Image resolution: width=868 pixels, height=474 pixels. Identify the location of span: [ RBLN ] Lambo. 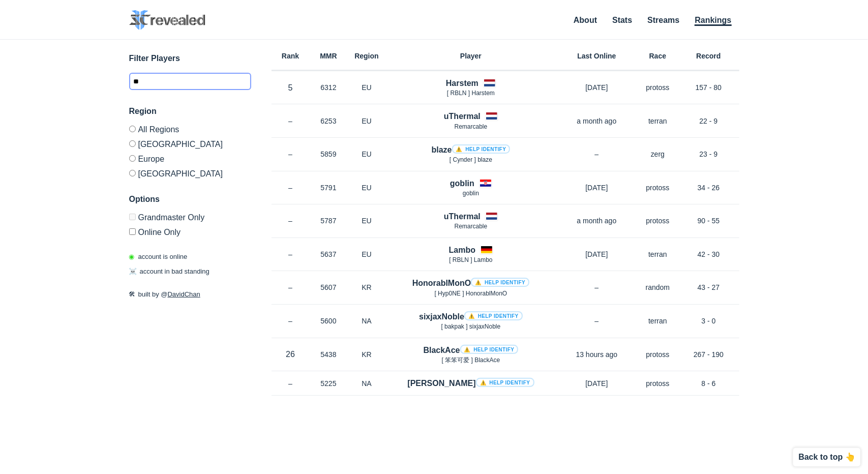
(470, 260).